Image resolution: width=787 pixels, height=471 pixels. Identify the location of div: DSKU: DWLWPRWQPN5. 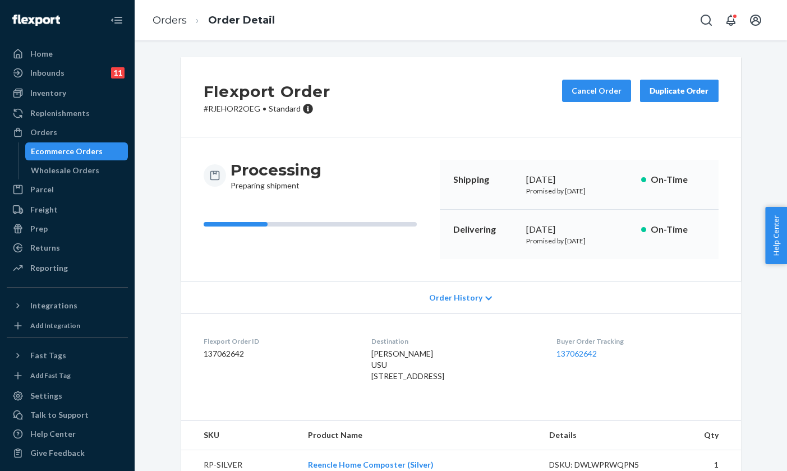
(602, 465).